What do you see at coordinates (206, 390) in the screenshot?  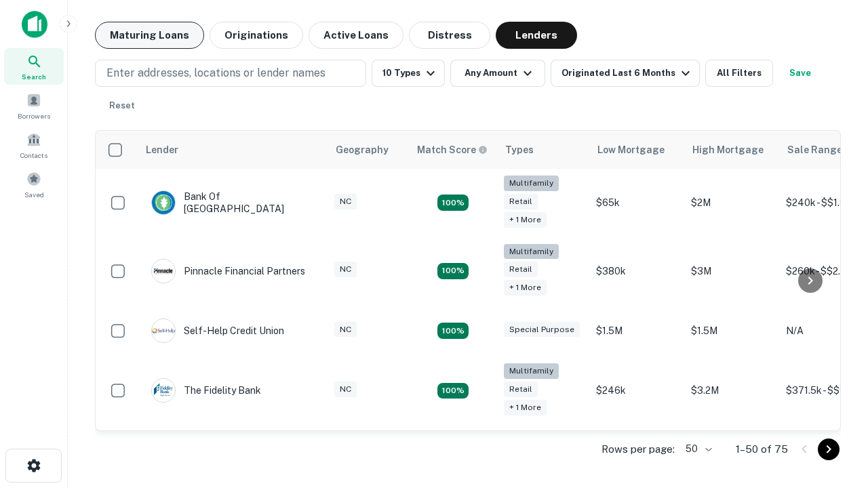 I see `div: The Fidelity Bank` at bounding box center [206, 390].